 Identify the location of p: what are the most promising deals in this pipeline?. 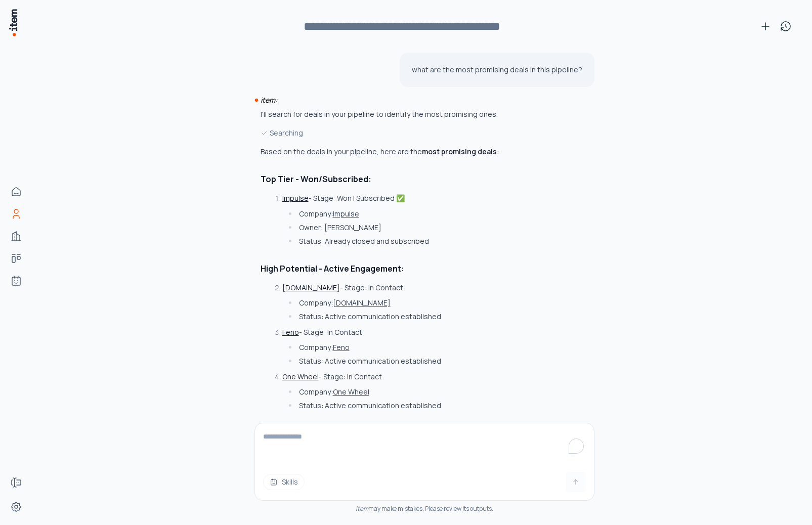
(497, 70).